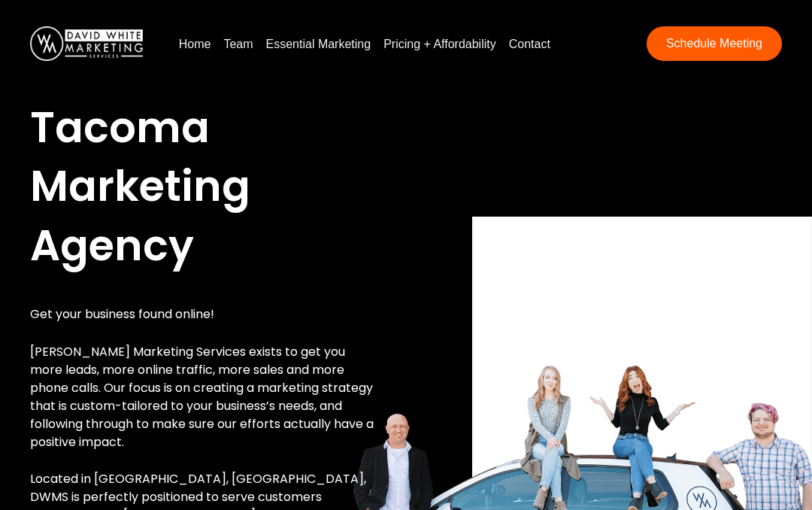  I want to click on a: Team, so click(238, 44).